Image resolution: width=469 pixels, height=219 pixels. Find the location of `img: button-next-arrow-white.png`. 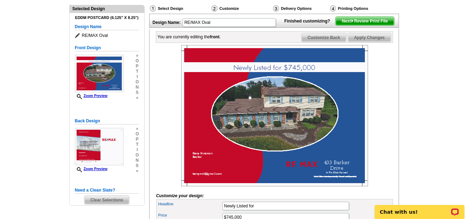

img: button-next-arrow-white.png is located at coordinates (352, 21).